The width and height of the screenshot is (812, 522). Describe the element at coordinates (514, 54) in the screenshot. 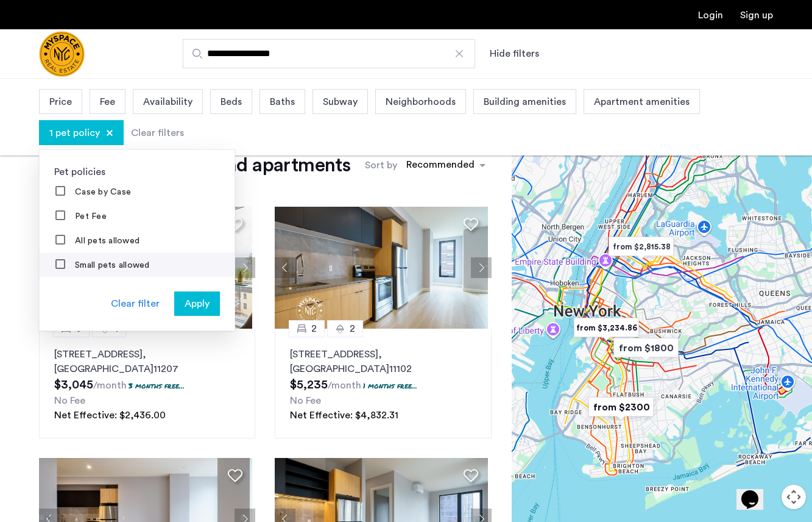

I see `button: Show or hide filters` at that location.